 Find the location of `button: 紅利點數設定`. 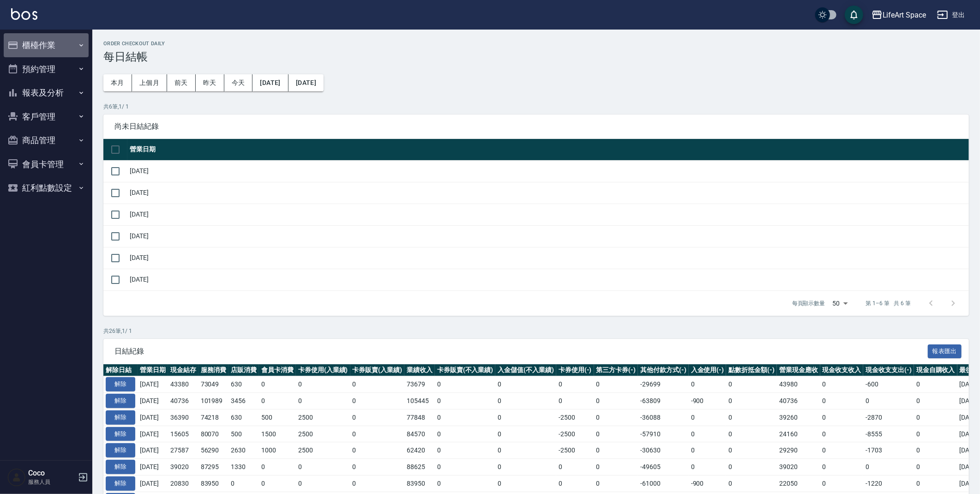

button: 紅利點數設定 is located at coordinates (46, 188).